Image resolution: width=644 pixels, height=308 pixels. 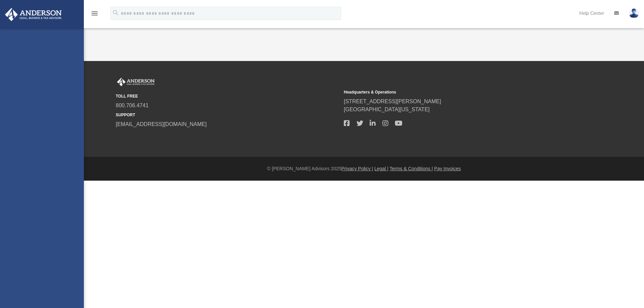 What do you see at coordinates (381, 169) in the screenshot?
I see `a: Legal |` at bounding box center [381, 169].